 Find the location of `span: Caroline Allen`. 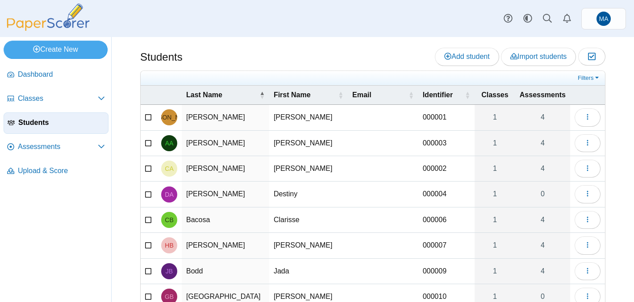

span: Caroline Allen is located at coordinates (169, 169).